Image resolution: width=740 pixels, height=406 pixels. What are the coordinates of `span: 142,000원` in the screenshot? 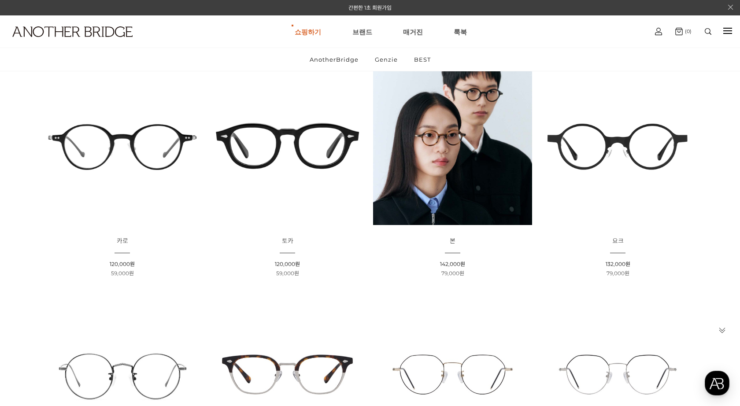 It's located at (452, 264).